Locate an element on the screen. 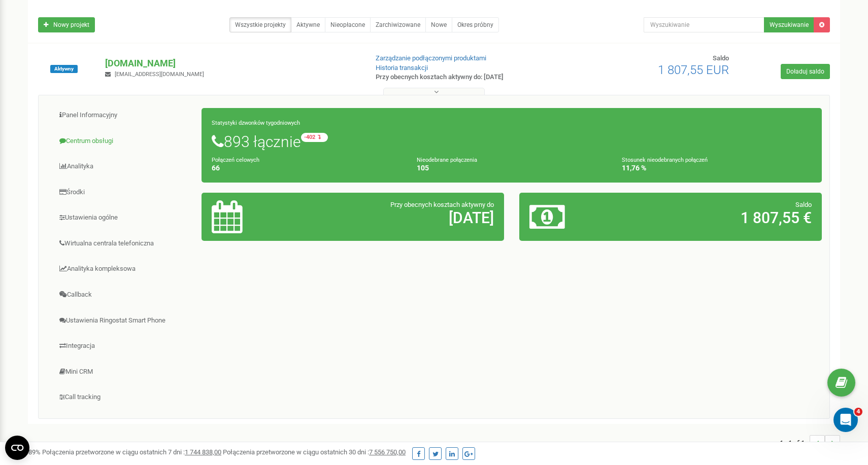 The width and height of the screenshot is (868, 465). a: Nowe is located at coordinates (438, 25).